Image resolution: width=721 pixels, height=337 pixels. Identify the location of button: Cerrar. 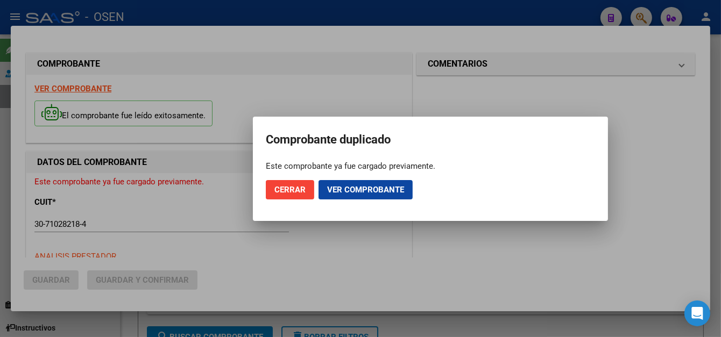
(290, 190).